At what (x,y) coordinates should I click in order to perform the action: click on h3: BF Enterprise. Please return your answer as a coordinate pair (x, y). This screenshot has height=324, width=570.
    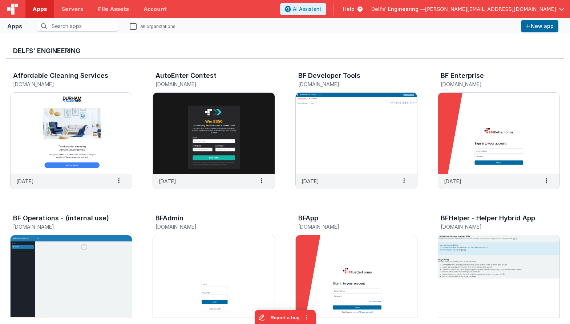
    Looking at the image, I should click on (462, 76).